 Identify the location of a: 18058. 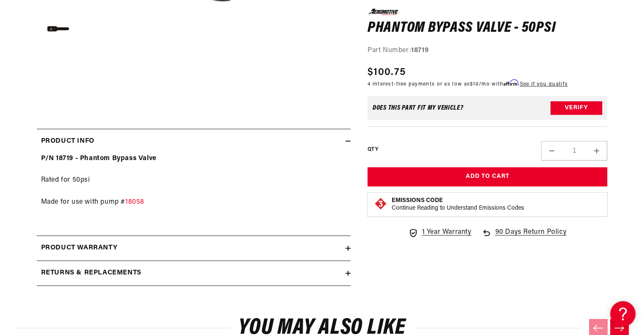
(135, 202).